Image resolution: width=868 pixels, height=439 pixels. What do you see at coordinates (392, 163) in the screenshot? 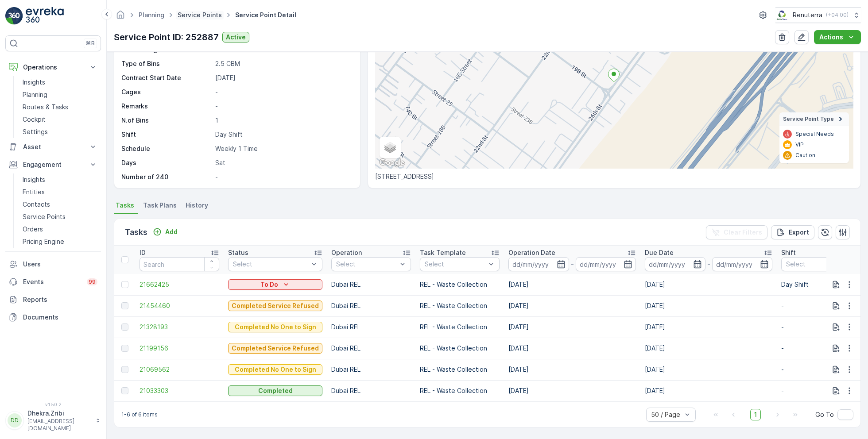
I see `a: Open this area in Google Maps (opens a new window)` at bounding box center [392, 163].